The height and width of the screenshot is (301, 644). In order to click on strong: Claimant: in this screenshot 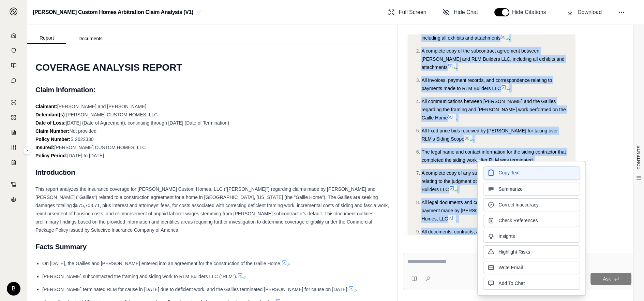, I will do `click(47, 107)`.